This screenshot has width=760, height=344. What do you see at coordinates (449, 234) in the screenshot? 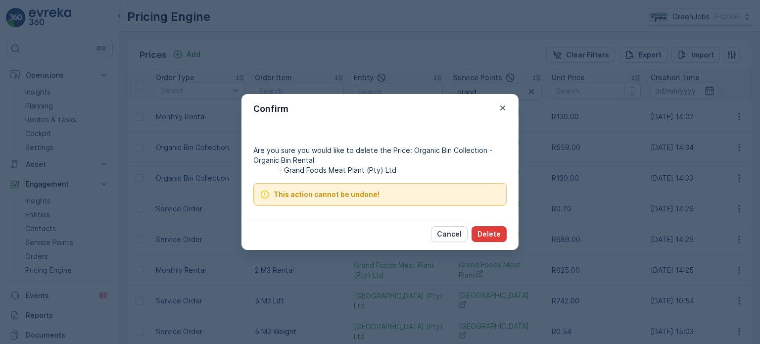
I see `p: Cancel` at bounding box center [449, 234].